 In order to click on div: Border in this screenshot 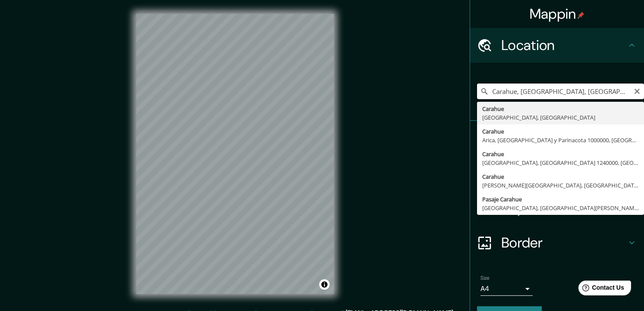, I will do `click(557, 243)`.